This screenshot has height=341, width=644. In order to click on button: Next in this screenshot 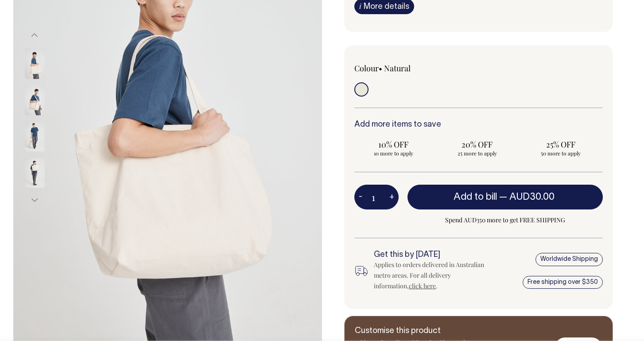, I will do `click(35, 200)`.